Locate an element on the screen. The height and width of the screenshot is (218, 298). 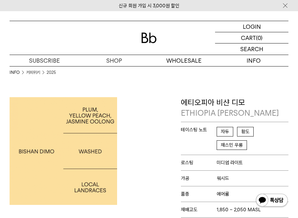
span: 미디엄 라이트 is located at coordinates (230, 162).